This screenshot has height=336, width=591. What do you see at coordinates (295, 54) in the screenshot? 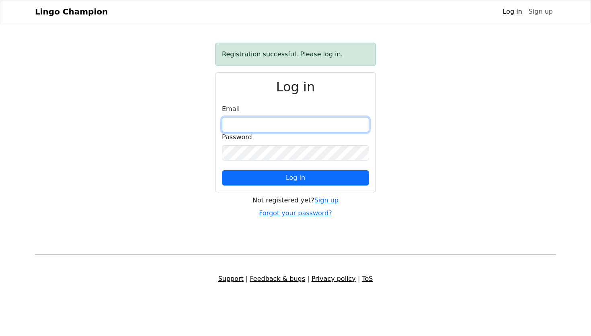
I see `div: Registration successful. Please log in.` at bounding box center [295, 54].